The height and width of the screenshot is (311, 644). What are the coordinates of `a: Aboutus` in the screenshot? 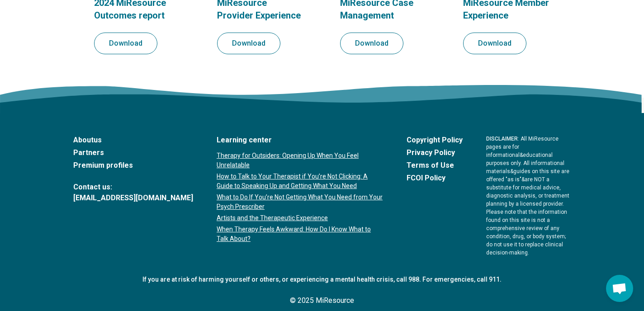 It's located at (133, 140).